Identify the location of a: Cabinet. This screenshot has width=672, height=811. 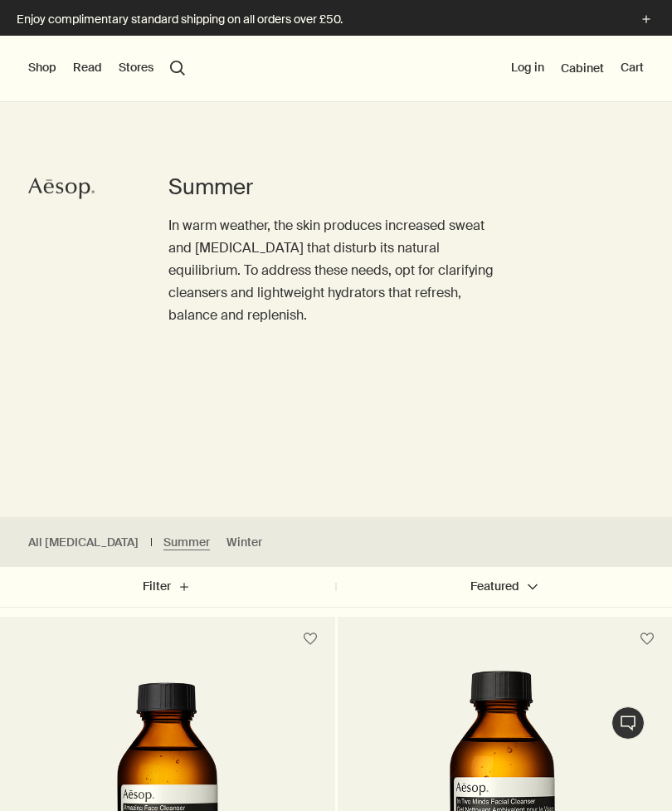
(583, 68).